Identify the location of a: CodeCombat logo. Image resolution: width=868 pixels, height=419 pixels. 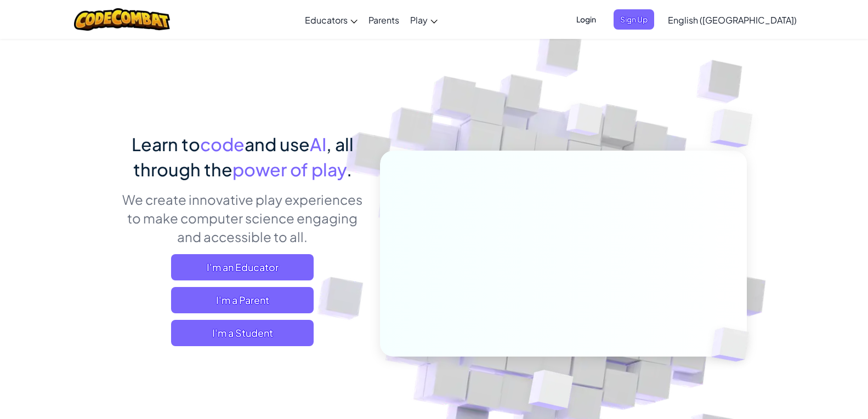
(122, 19).